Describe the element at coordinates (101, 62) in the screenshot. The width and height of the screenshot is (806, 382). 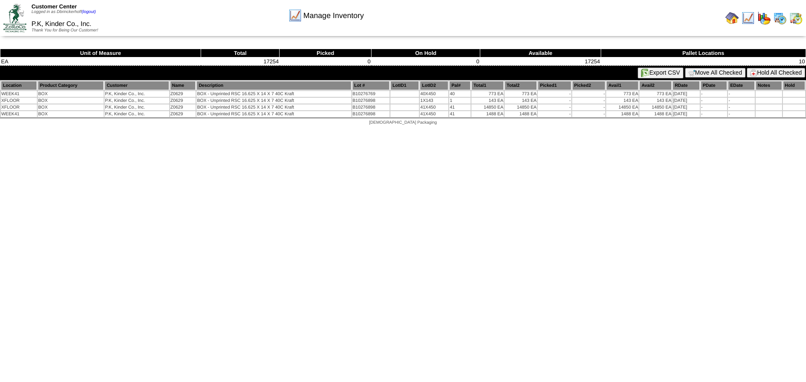
I see `td: EA` at that location.